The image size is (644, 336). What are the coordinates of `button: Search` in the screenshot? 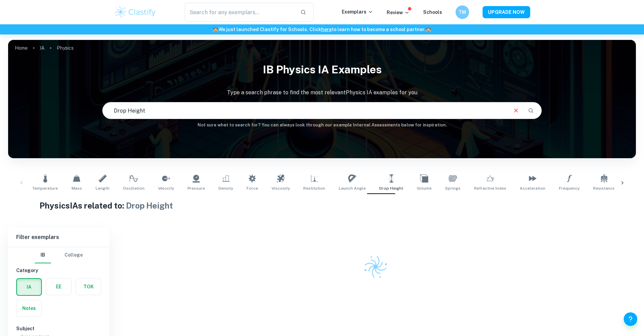 It's located at (531, 110).